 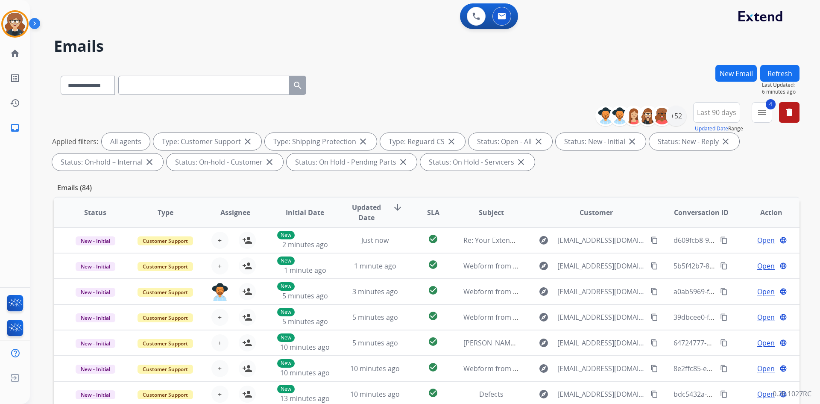 I want to click on span: 39dbcee0-f22a-4a5a-9fa2-002a5253d18c, so click(x=738, y=317).